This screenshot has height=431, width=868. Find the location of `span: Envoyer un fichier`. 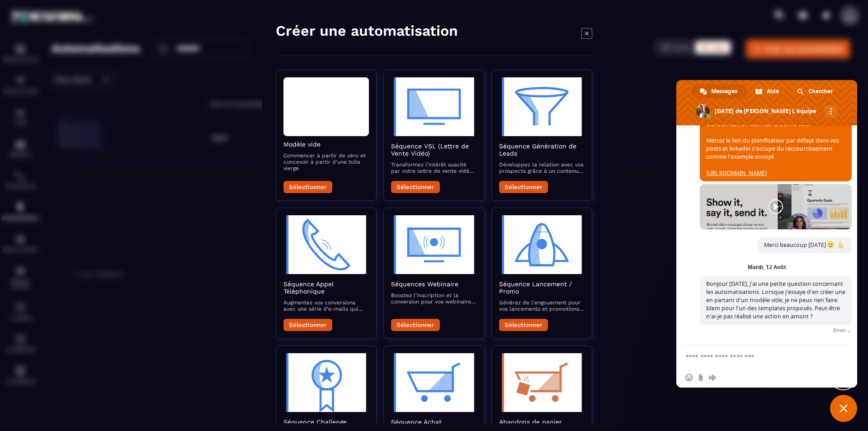

span: Envoyer un fichier is located at coordinates (701, 378).